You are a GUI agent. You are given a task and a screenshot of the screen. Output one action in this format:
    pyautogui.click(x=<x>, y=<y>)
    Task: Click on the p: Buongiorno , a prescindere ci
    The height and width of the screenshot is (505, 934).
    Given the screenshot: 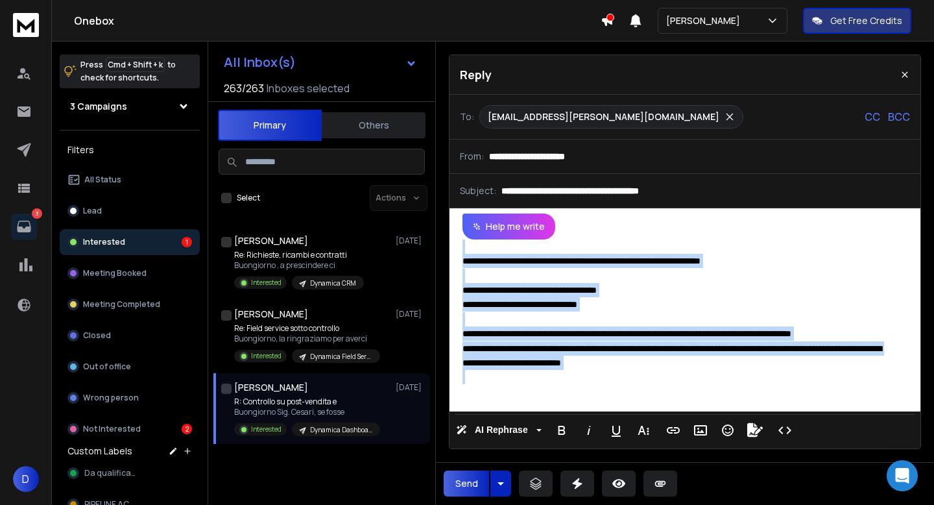 What is the action you would take?
    pyautogui.click(x=299, y=265)
    